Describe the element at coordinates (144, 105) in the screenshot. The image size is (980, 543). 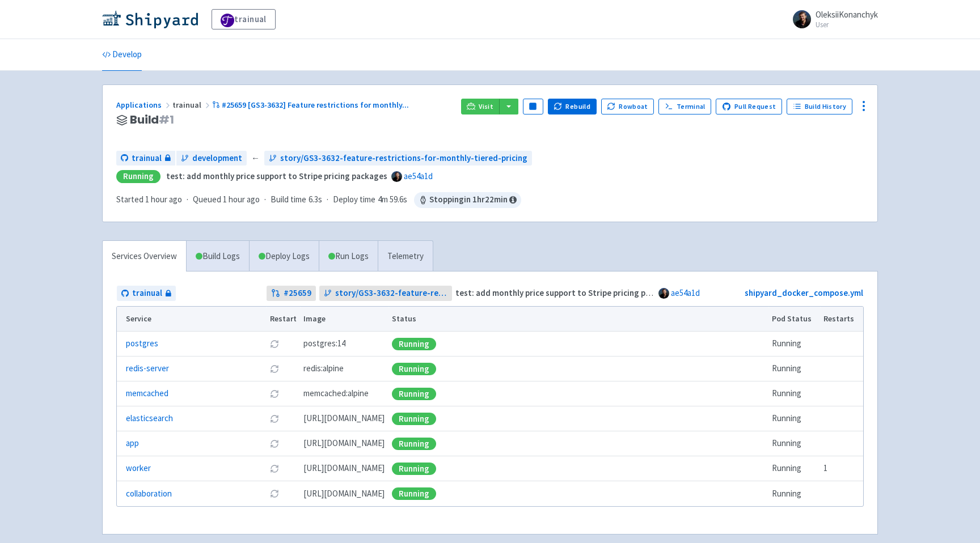
I see `a: Applications` at that location.